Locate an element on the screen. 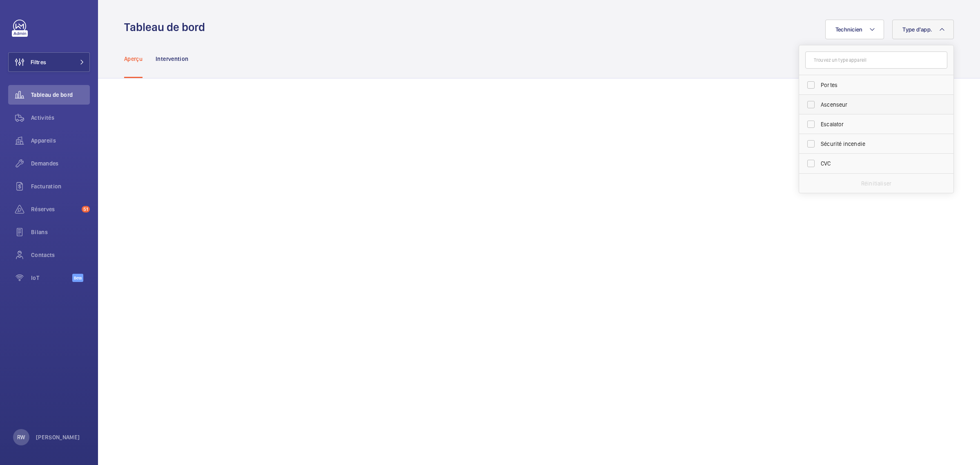 The image size is (980, 465). span: Contacts is located at coordinates (61, 255).